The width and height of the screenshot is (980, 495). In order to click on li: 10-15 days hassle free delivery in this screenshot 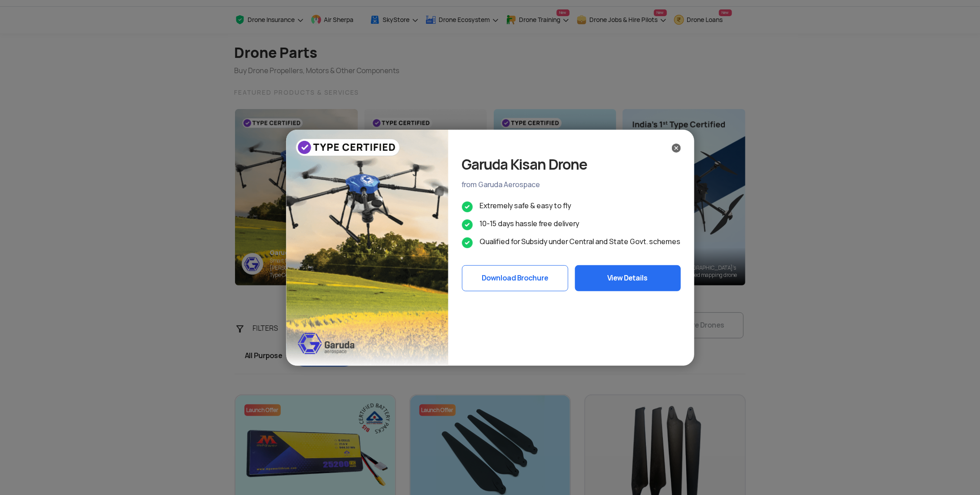, I will do `click(572, 224)`.